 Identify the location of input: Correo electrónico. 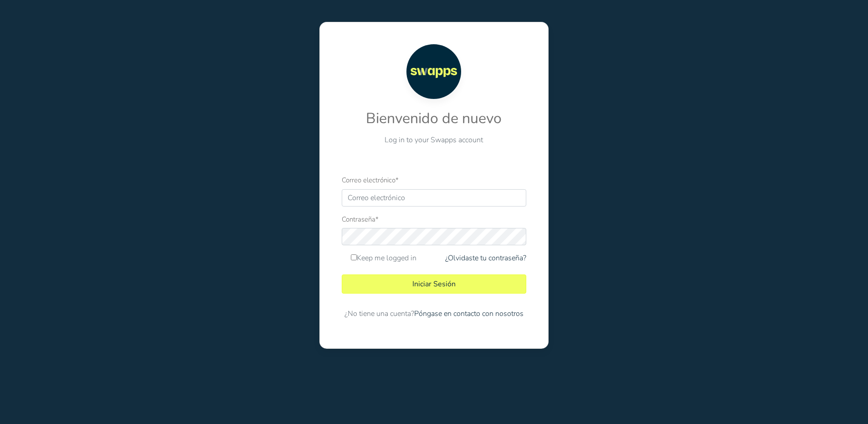
(434, 198).